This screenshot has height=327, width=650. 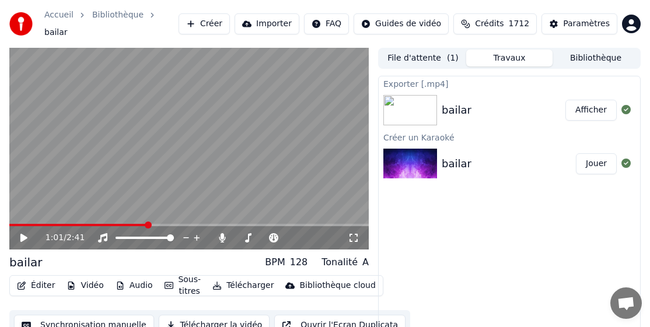 What do you see at coordinates (423, 58) in the screenshot?
I see `button: File d'attente` at bounding box center [423, 58].